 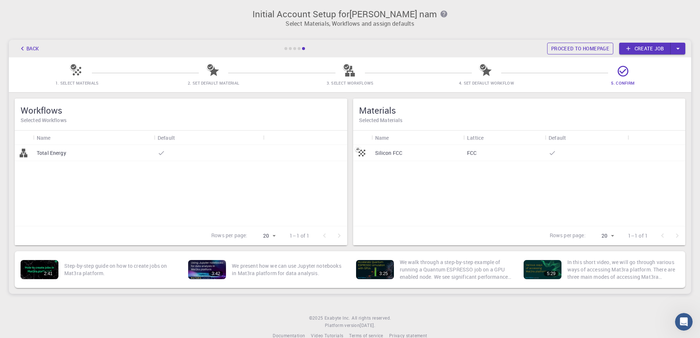 I want to click on span: 4. Set Default Workflow, so click(x=486, y=83).